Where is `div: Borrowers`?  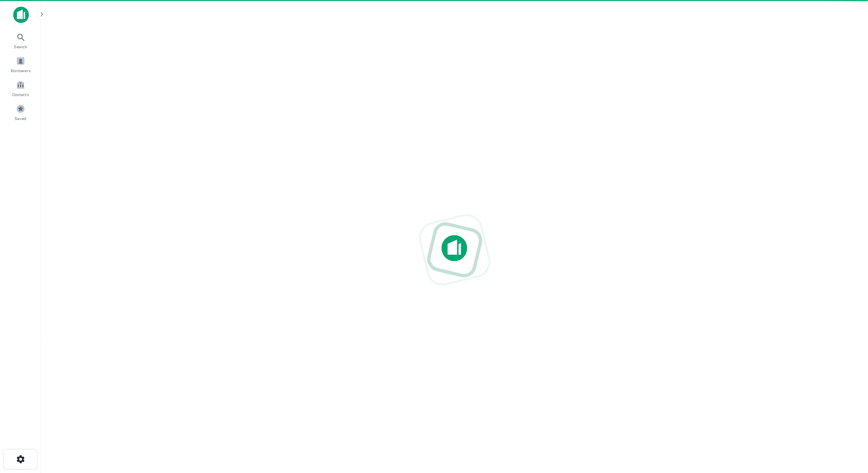
div: Borrowers is located at coordinates (21, 64).